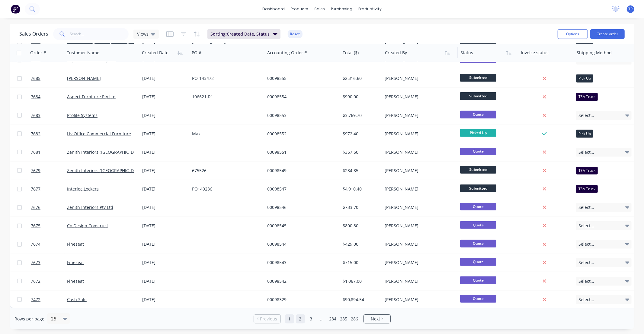 Image resolution: width=644 pixels, height=334 pixels. Describe the element at coordinates (290, 319) in the screenshot. I see `a: Page 1 is your current page` at that location.